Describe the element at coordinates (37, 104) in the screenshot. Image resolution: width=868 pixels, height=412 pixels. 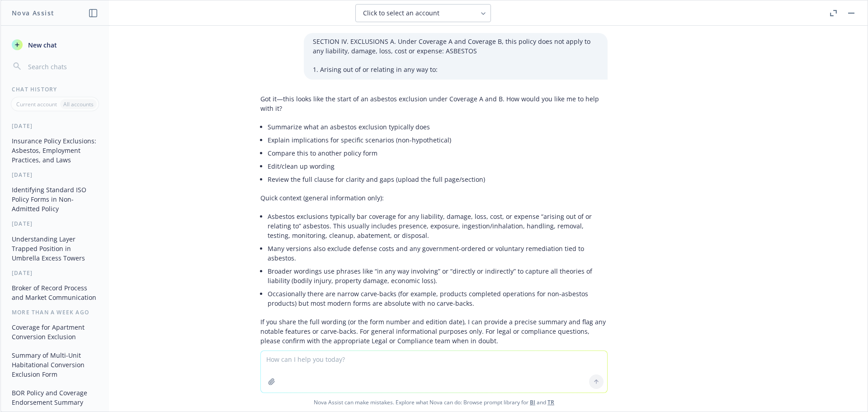
I see `p: Current account` at that location.